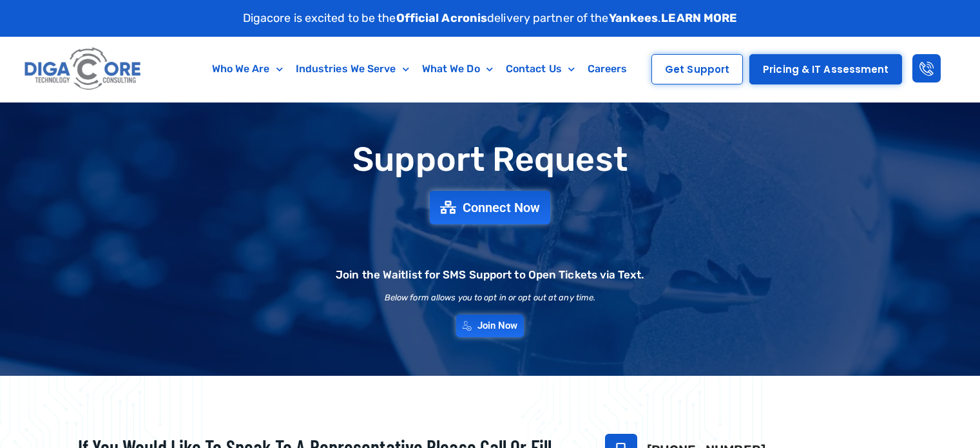 This screenshot has width=980, height=448. I want to click on a: Join Now, so click(490, 325).